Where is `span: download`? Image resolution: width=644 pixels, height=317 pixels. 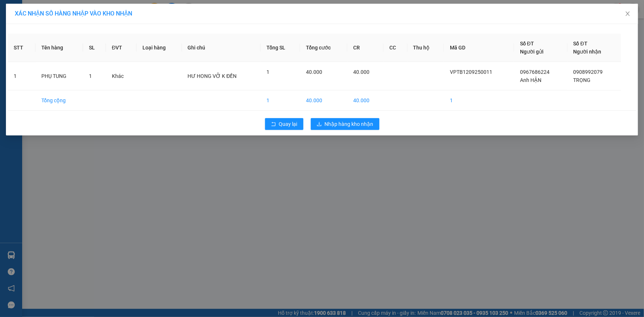
span: download is located at coordinates (319, 125).